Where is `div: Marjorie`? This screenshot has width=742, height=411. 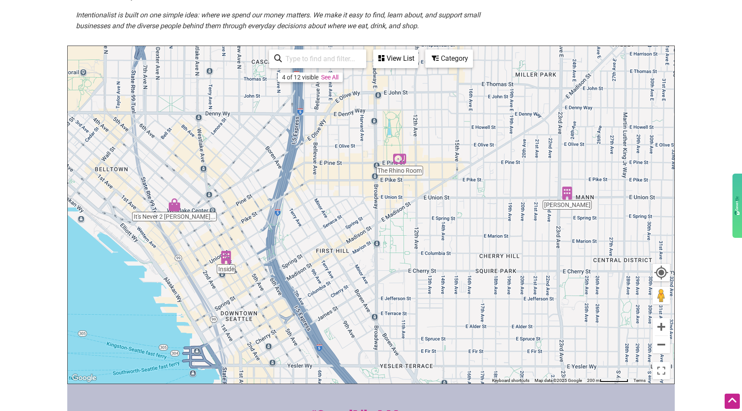 div: Marjorie is located at coordinates (567, 193).